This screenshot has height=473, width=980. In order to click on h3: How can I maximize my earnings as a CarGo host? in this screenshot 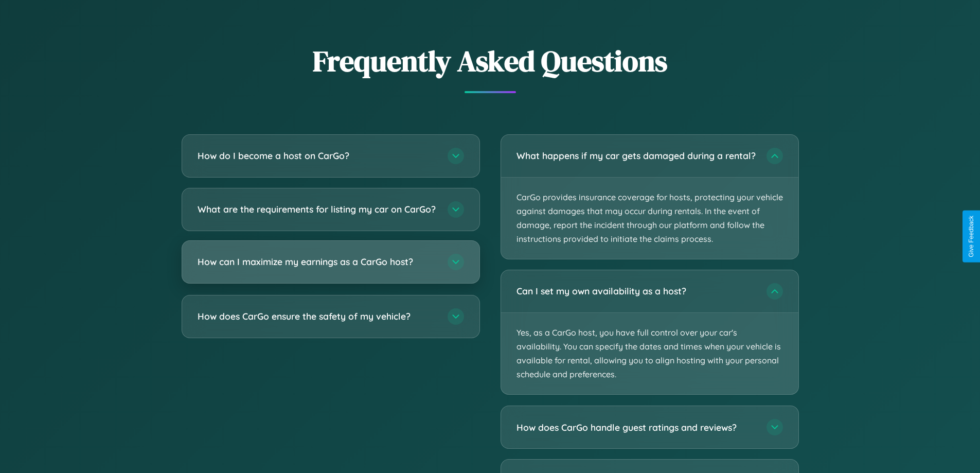, I will do `click(317, 262)`.